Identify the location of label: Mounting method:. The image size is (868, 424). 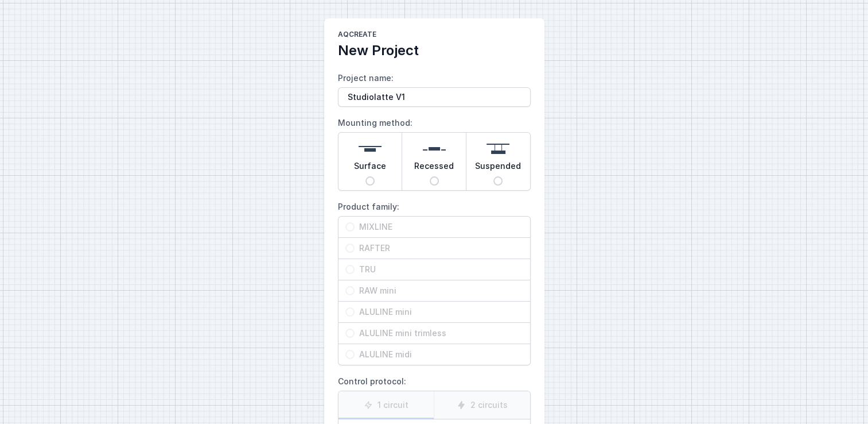
(435, 152).